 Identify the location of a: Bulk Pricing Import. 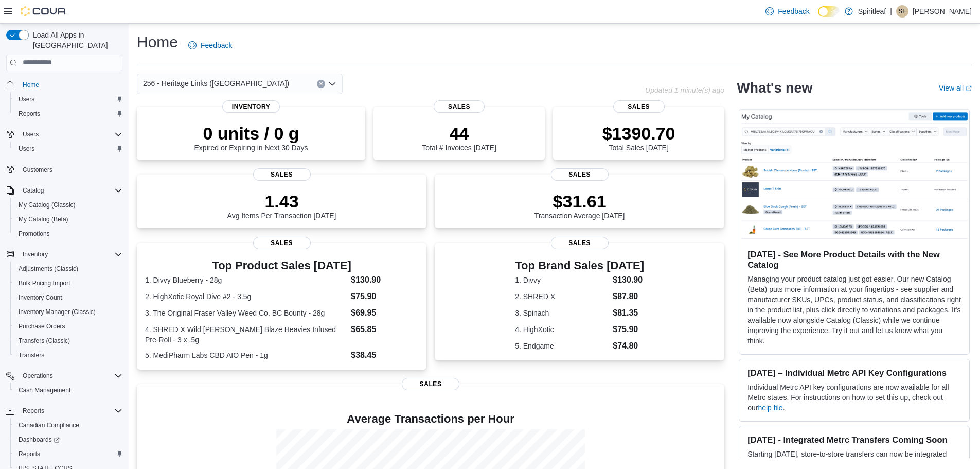
(45, 283).